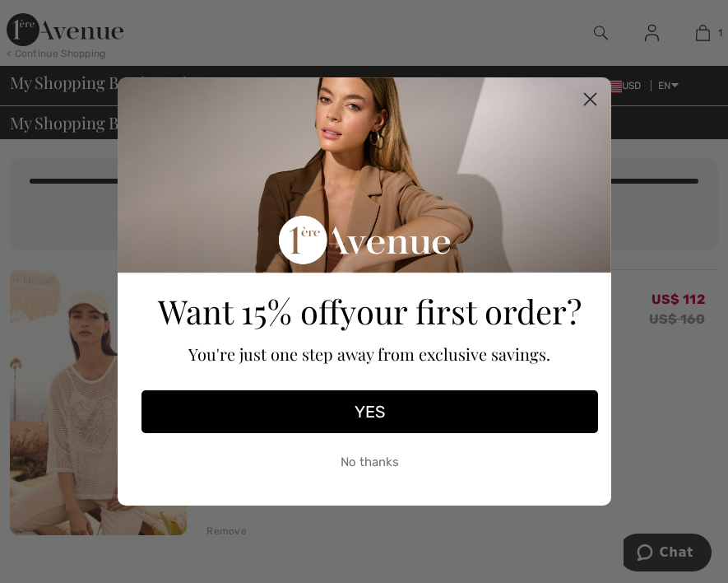 This screenshot has width=728, height=583. What do you see at coordinates (370, 412) in the screenshot?
I see `button: YES` at bounding box center [370, 412].